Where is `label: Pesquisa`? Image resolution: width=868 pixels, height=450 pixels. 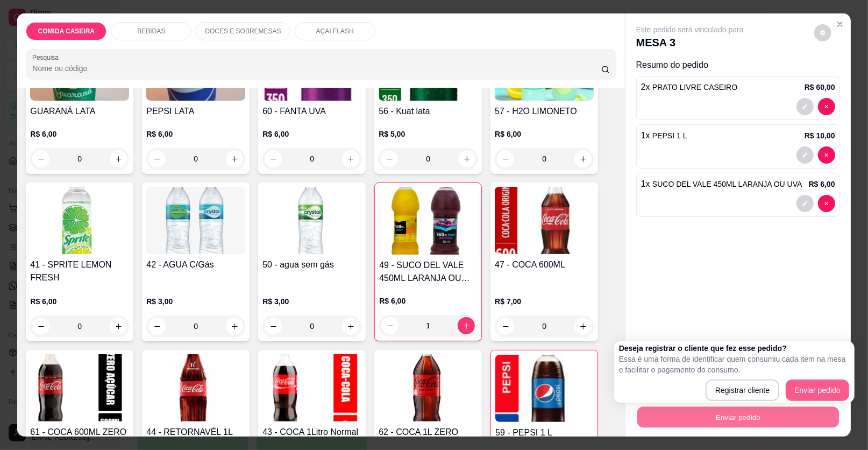 label: Pesquisa is located at coordinates (48, 57).